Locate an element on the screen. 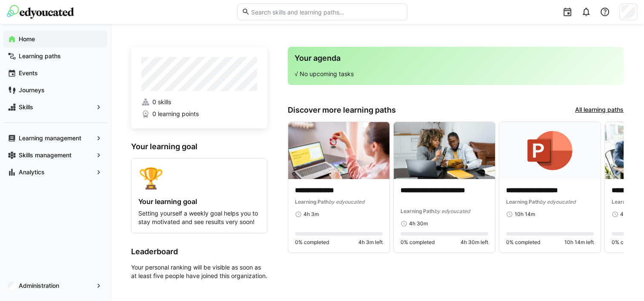  input: Search skills and learning paths… is located at coordinates (326, 12).